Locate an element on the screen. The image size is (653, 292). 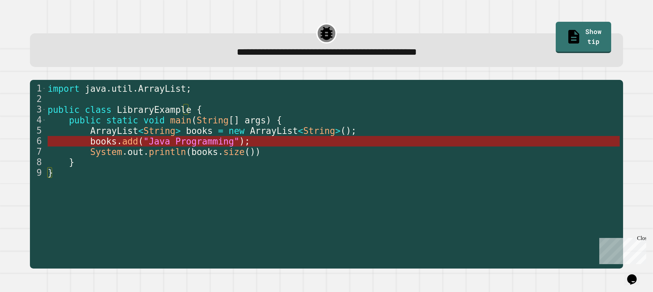
div: 9 is located at coordinates (38, 173).